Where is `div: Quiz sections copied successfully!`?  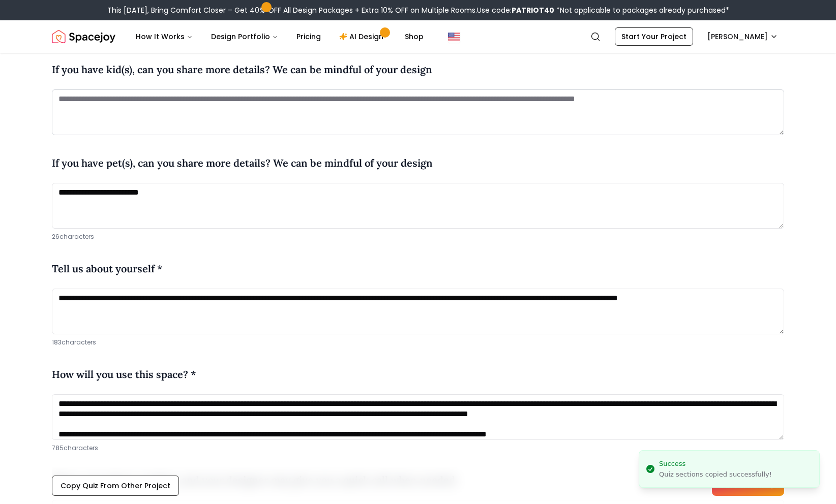
div: Quiz sections copied successfully! is located at coordinates (715, 475).